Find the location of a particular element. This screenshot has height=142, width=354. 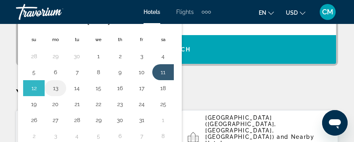

button: Day 24 is located at coordinates (141, 104).